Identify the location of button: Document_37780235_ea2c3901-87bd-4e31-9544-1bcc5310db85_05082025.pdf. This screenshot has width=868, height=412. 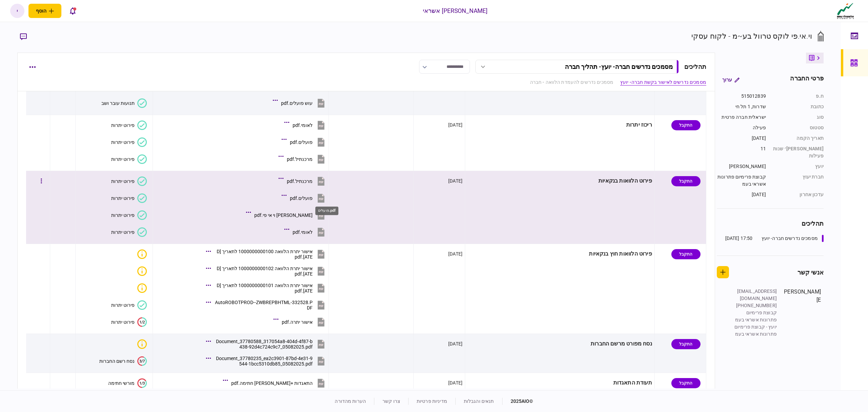
(266, 361).